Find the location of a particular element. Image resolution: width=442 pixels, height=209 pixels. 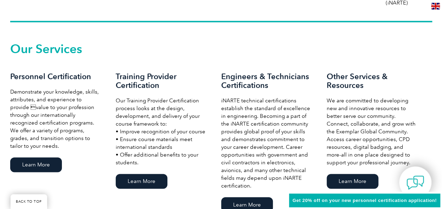

p: Demonstrate your knowledge, skills, attributes, and experience to provide value to your professi... is located at coordinates (56, 119).